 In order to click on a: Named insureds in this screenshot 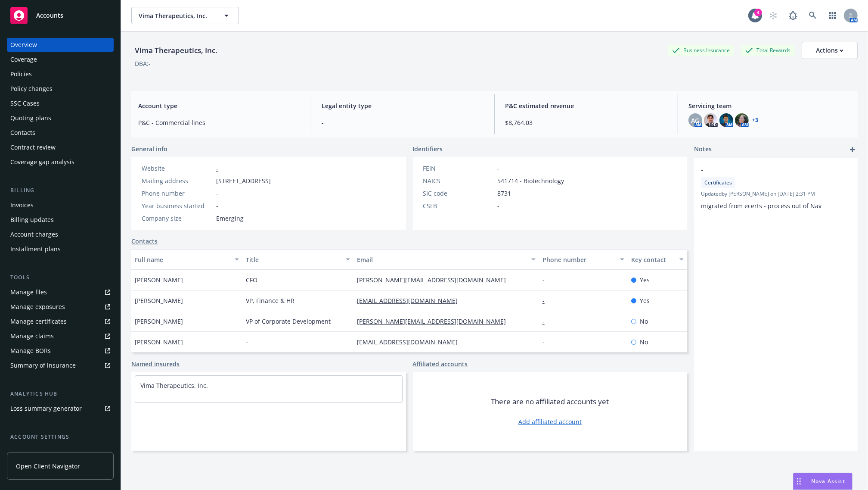, I will do `click(156, 363)`.